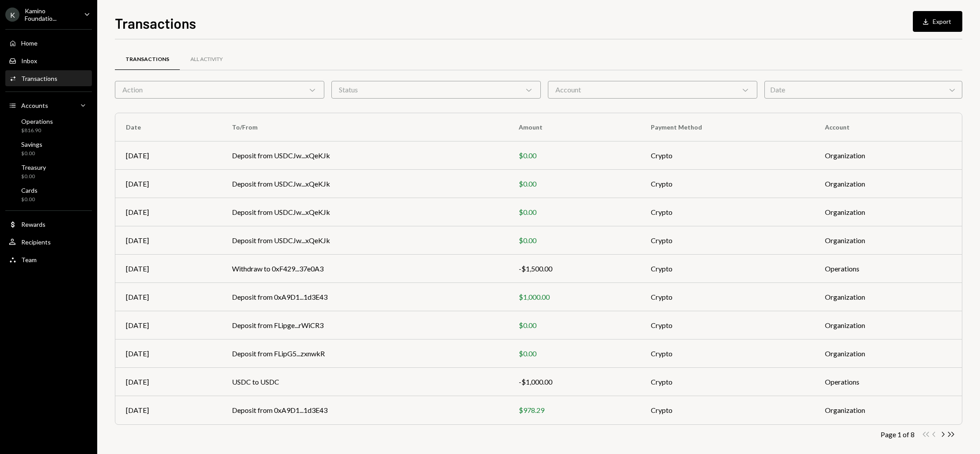 This screenshot has height=454, width=980. What do you see at coordinates (29, 60) in the screenshot?
I see `div: Inbox` at bounding box center [29, 60].